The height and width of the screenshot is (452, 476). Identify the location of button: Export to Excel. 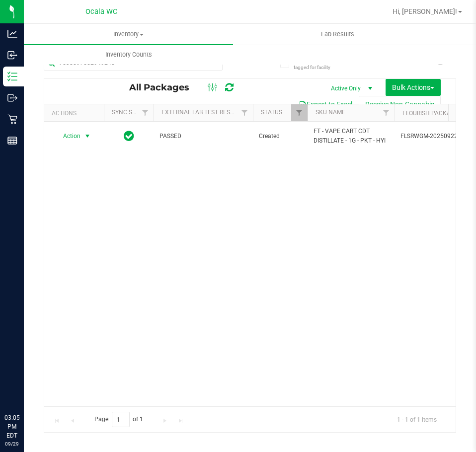
(325, 104).